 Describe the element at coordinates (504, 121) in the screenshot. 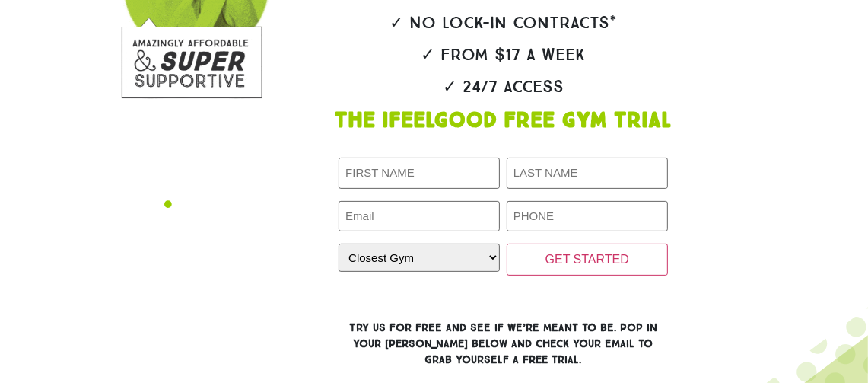

I see `h1: The IfeelGood Free Gym Trial` at that location.